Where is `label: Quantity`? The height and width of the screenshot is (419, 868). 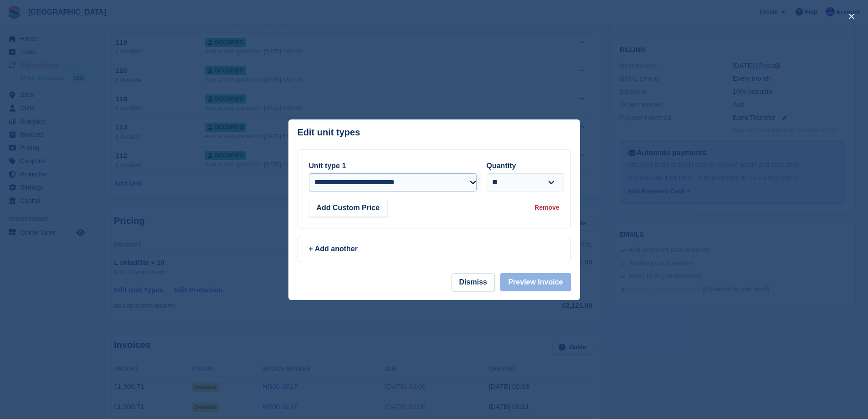 label: Quantity is located at coordinates (501, 166).